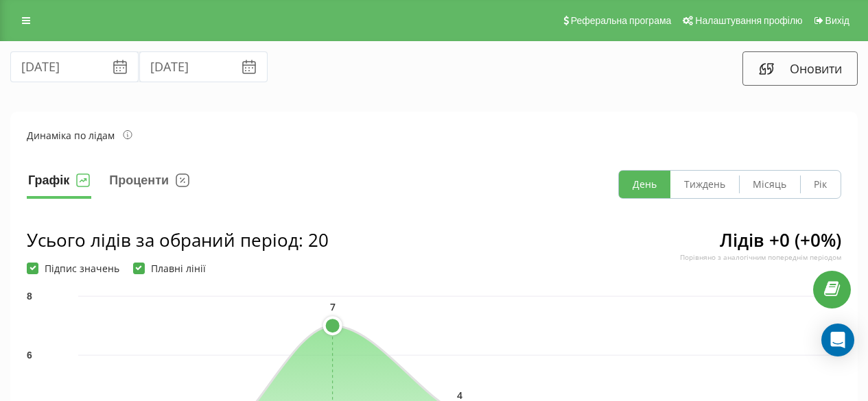  What do you see at coordinates (644, 184) in the screenshot?
I see `button: День` at bounding box center [644, 184].